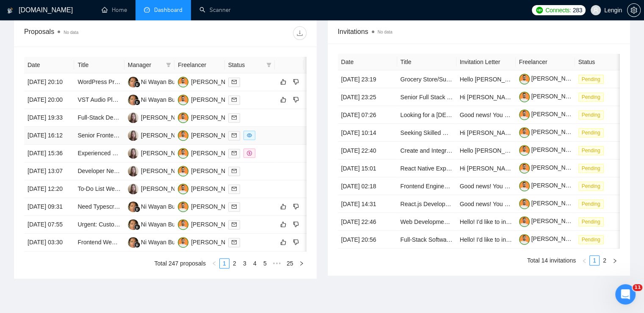 This screenshot has height=313, width=644. I want to click on a: Urgent: Custom WordPress Hotel & Spa Website Development, so click(160, 224).